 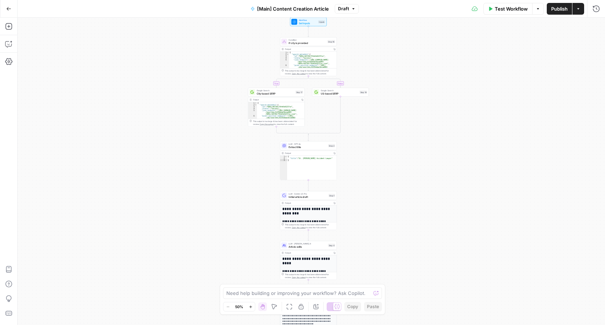 What do you see at coordinates (332, 245) in the screenshot?
I see `div: Step 4` at bounding box center [332, 245].